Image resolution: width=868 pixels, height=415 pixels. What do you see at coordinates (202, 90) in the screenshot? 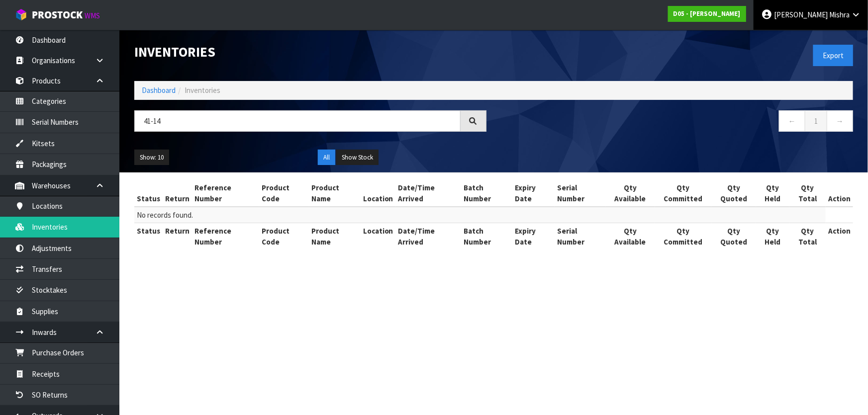
I see `span: Inventories` at bounding box center [202, 90].